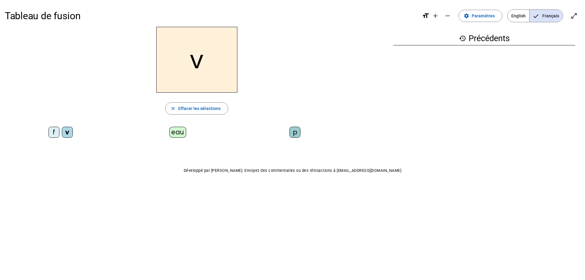 The width and height of the screenshot is (585, 280). Describe the element at coordinates (199, 109) in the screenshot. I see `span: Effacer les sélections` at that location.